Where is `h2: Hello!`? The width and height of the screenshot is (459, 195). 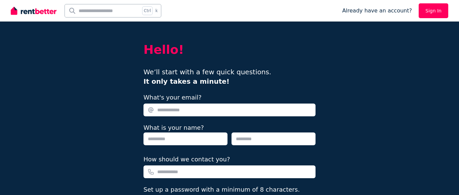
h2: Hello! is located at coordinates (230, 50).